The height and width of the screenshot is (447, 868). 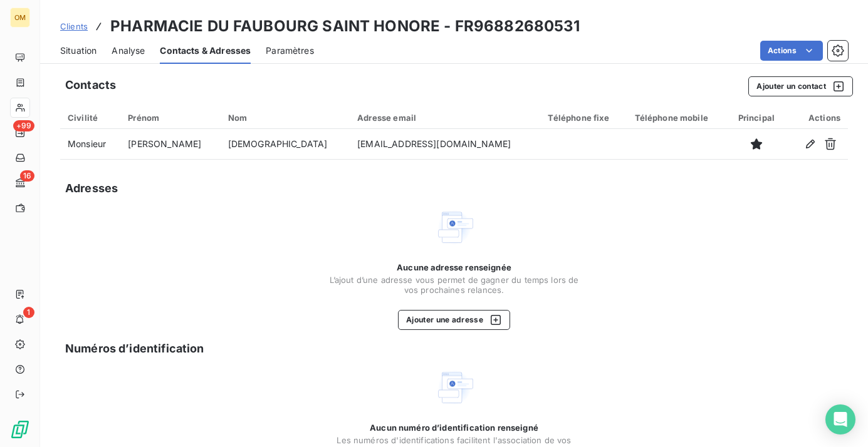 I want to click on span: L’ajout d’une adresse vous permet de gagner du temps lors de vos prochaines relances., so click(x=454, y=285).